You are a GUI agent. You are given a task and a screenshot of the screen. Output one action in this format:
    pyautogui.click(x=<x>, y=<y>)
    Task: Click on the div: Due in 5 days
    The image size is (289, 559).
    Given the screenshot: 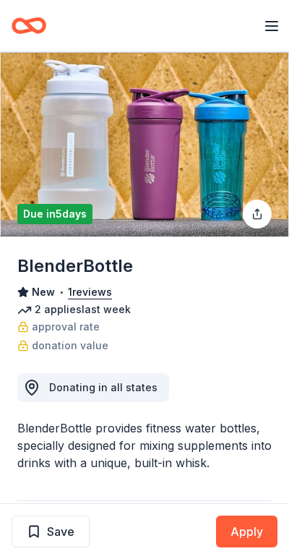 What is the action you would take?
    pyautogui.click(x=55, y=214)
    